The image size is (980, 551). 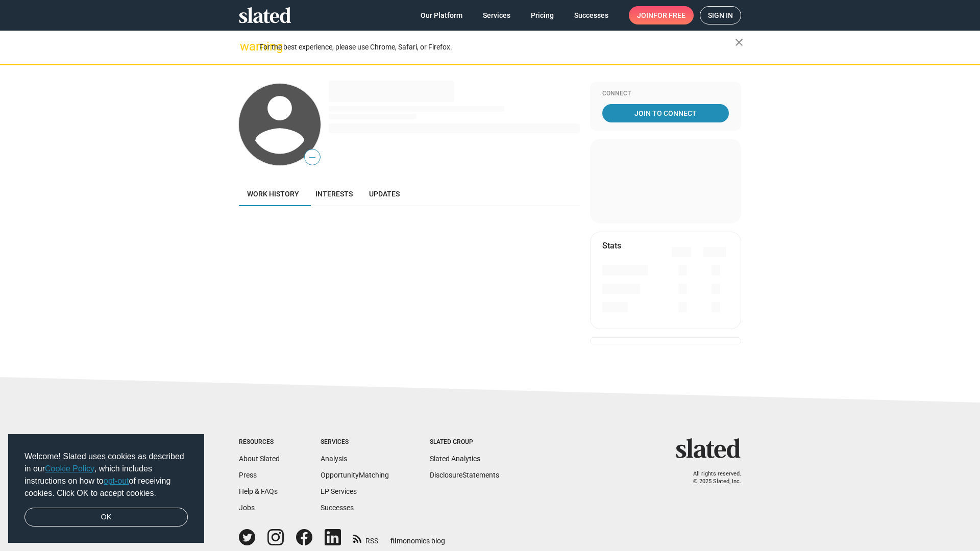 I want to click on a: filmonomics blog, so click(x=418, y=536).